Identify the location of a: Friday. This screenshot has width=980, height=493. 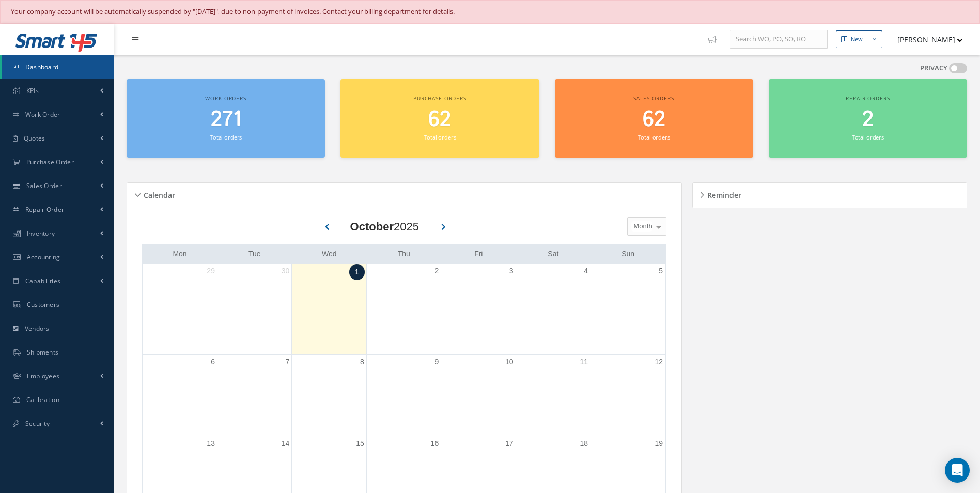
(479, 253).